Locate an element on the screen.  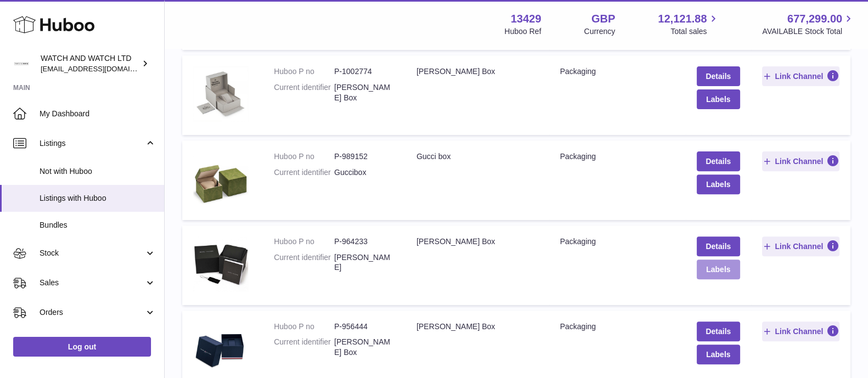
img: Vivienne Westwood Box is located at coordinates (221, 94).